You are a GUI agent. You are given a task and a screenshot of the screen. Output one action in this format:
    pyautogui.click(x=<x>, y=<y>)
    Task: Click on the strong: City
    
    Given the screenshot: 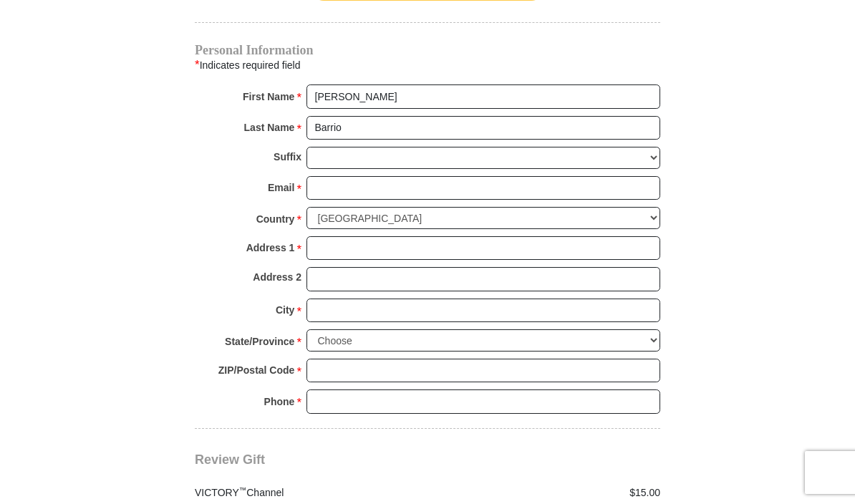 What is the action you would take?
    pyautogui.click(x=285, y=310)
    